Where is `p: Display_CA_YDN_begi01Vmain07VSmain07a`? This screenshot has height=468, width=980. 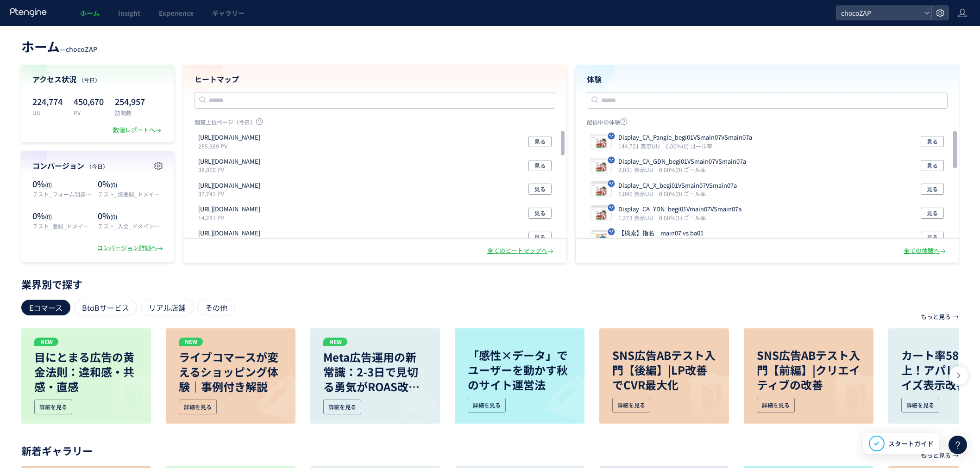
p: Display_CA_YDN_begi01Vmain07VSmain07a is located at coordinates (680, 209).